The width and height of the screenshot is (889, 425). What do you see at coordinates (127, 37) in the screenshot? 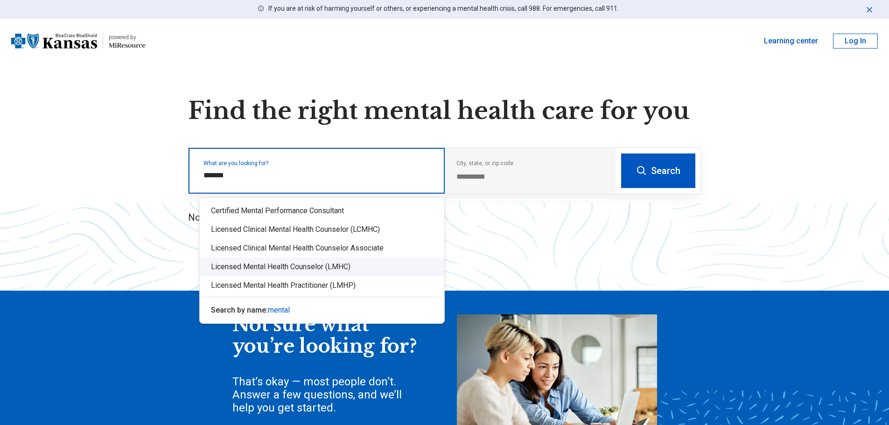
I see `div: powered by` at bounding box center [127, 37].